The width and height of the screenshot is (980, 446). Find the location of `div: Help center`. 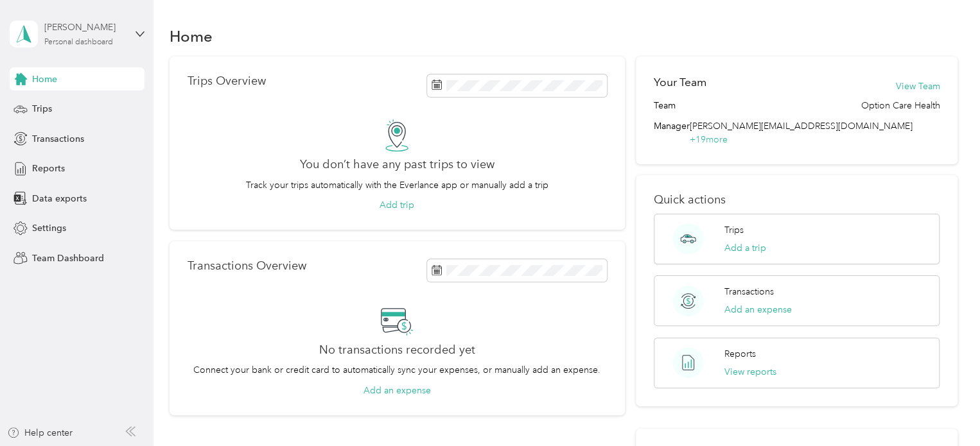

div: Help center is located at coordinates (40, 433).